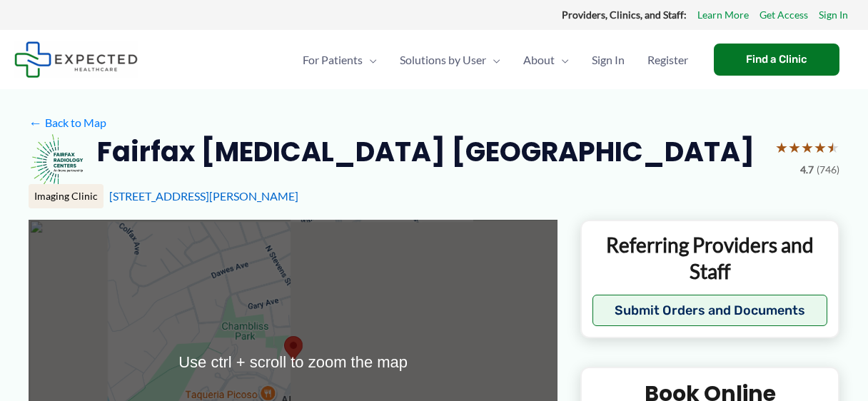 This screenshot has height=401, width=868. Describe the element at coordinates (66, 196) in the screenshot. I see `div: Imaging Clinic` at that location.